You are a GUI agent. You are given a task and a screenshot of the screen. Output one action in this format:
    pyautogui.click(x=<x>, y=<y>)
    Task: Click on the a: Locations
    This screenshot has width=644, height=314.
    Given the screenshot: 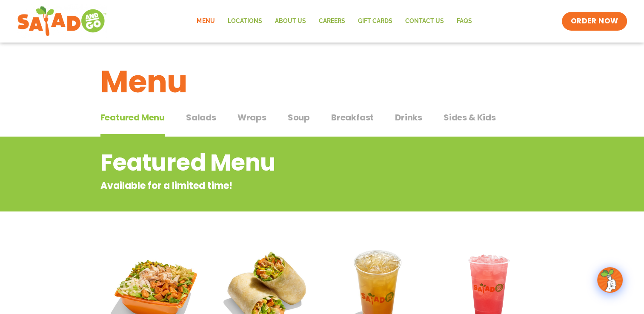 What is the action you would take?
    pyautogui.click(x=244, y=21)
    